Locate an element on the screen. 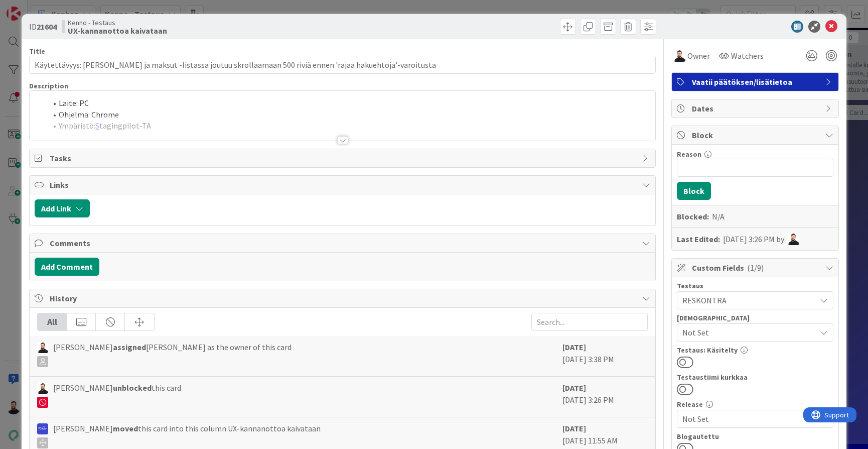 This screenshot has width=868, height=449. span: Watchers is located at coordinates (746, 56).